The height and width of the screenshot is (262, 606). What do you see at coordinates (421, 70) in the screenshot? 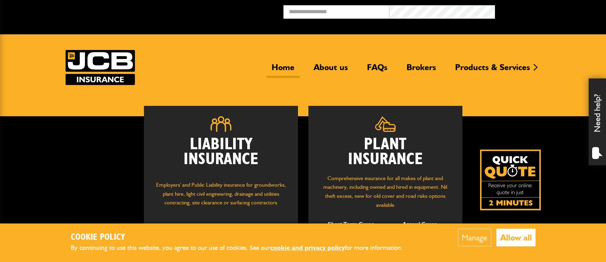
I see `a: Brokers` at bounding box center [421, 70].